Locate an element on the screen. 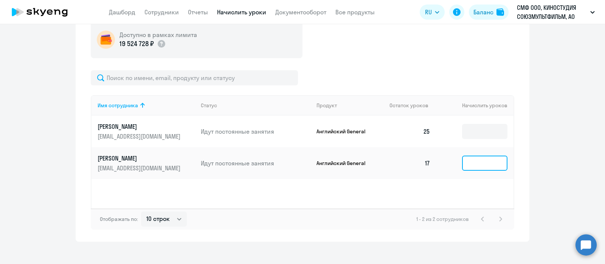  div: Баланс is located at coordinates (483, 12).